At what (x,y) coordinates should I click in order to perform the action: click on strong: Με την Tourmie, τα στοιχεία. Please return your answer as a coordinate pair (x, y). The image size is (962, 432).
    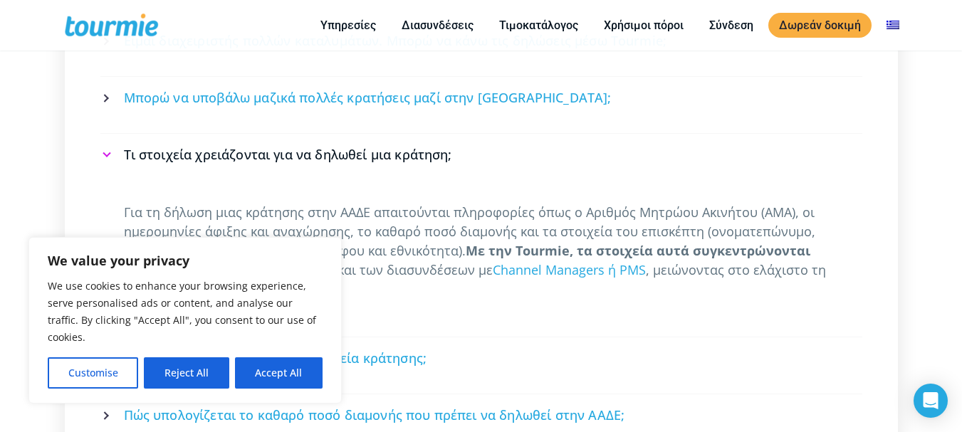
    Looking at the image, I should click on (559, 251).